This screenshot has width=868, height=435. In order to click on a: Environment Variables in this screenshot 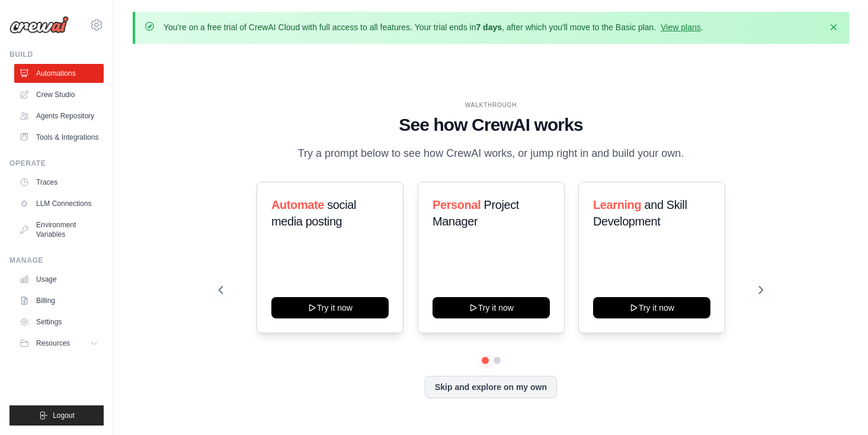, I will do `click(58, 229)`.